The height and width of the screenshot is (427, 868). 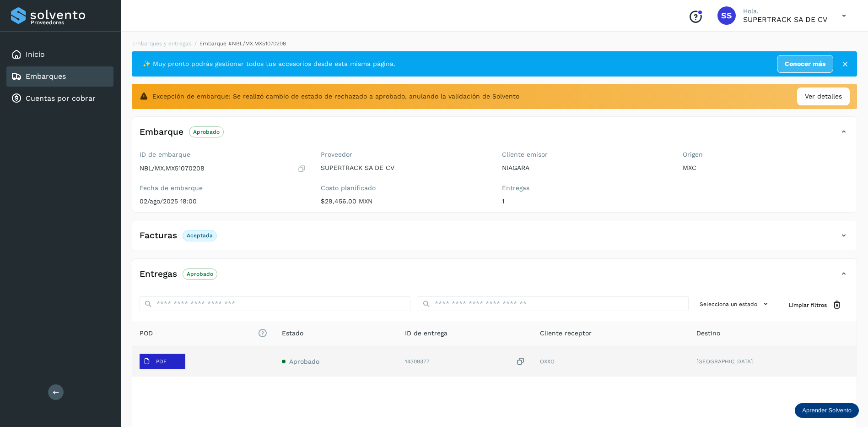 I want to click on p: NIAGARA, so click(x=585, y=168).